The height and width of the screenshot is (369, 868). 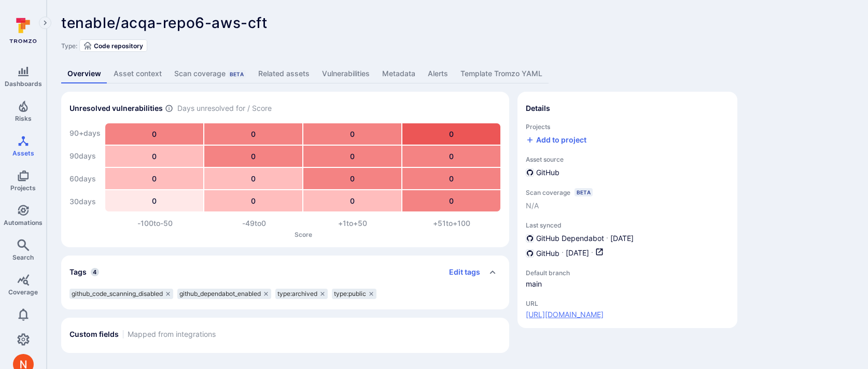 What do you see at coordinates (354, 294) in the screenshot?
I see `div: type:public` at bounding box center [354, 294].